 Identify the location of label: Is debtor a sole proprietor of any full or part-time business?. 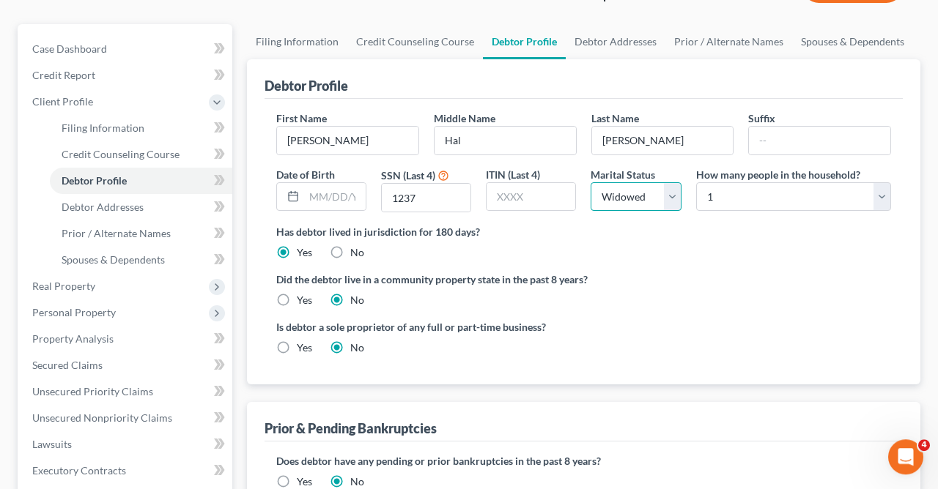
(426, 327).